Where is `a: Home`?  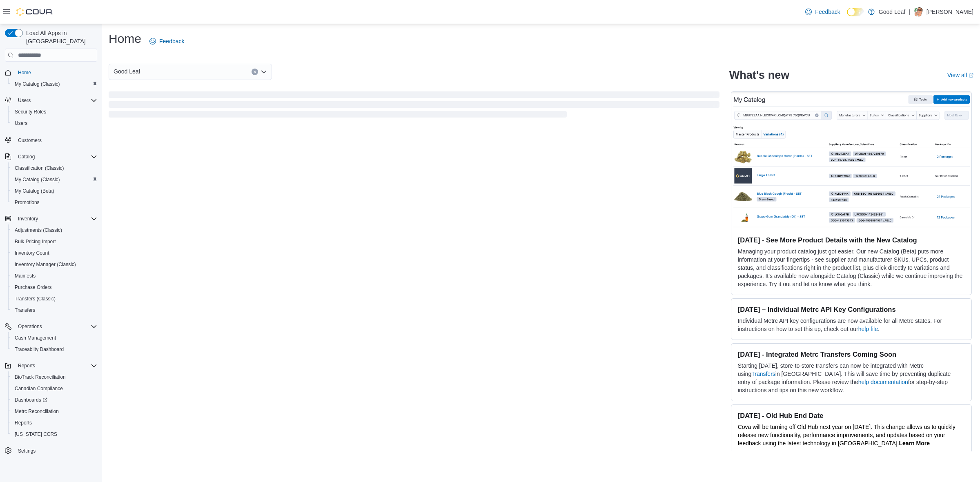 a: Home is located at coordinates (25, 73).